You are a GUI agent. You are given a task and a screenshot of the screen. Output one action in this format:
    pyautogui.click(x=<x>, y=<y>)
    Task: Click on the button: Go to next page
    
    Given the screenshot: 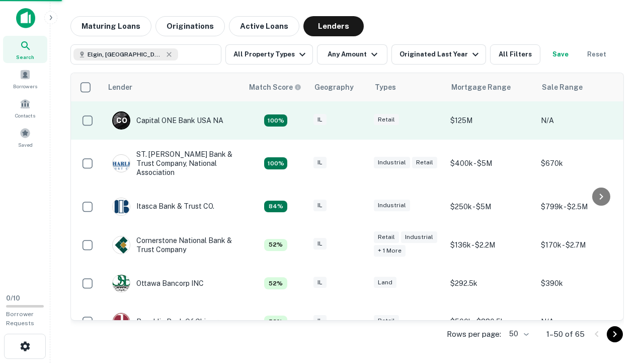 What is the action you would take?
    pyautogui.click(x=615, y=334)
    